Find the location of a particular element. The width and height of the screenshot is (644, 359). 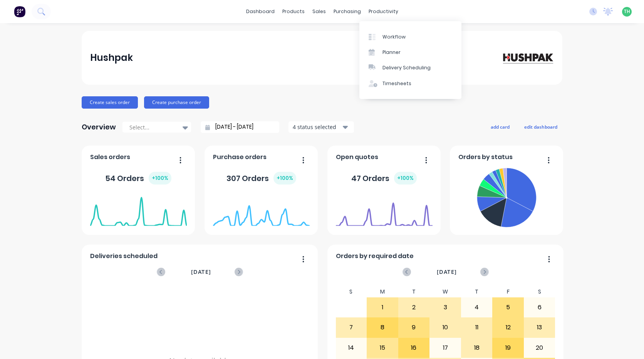

div: 3 is located at coordinates (445, 307).